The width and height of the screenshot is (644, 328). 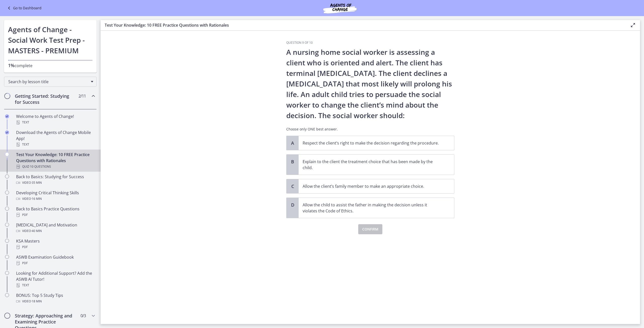 I want to click on span: Confirm, so click(x=370, y=229).